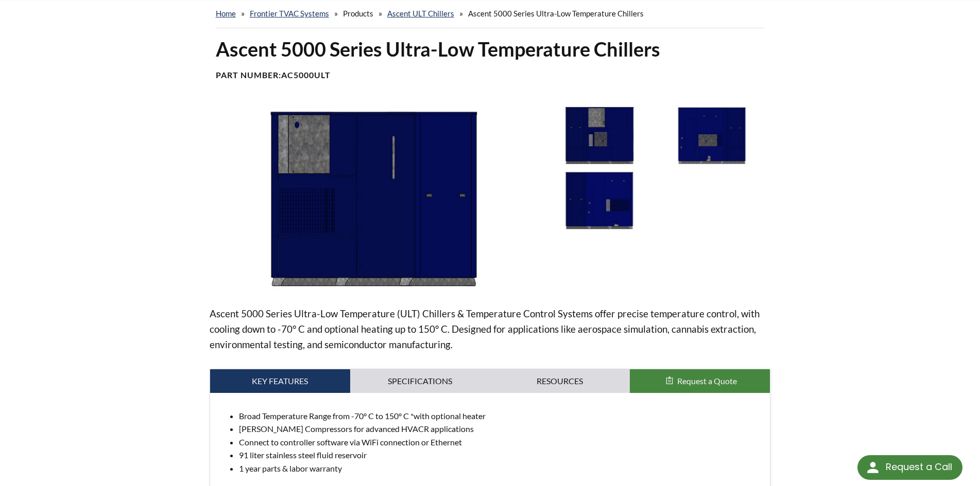  Describe the element at coordinates (501, 469) in the screenshot. I see `li: 1 year parts & labor warranty` at that location.